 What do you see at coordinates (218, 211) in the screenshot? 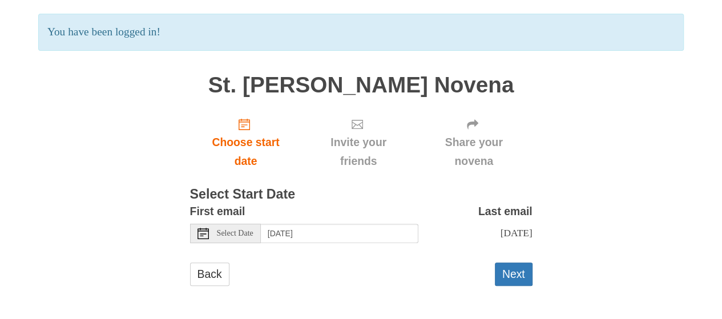
I see `label: First email` at bounding box center [218, 211].